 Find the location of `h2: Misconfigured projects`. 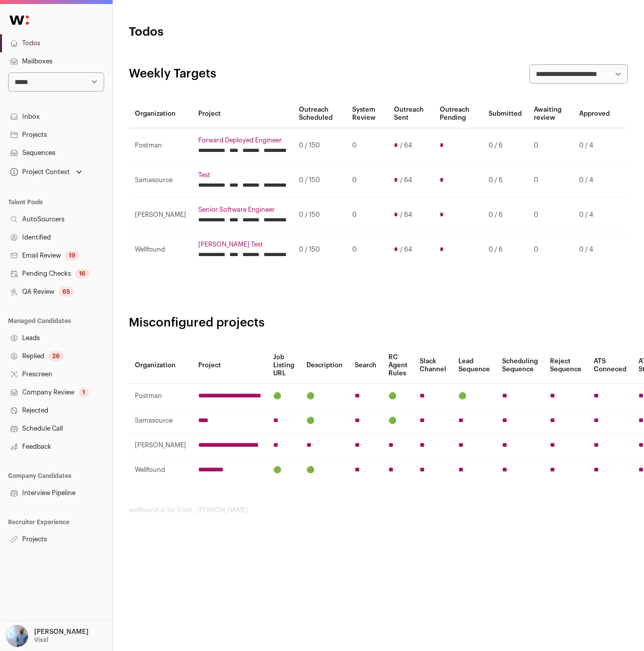

h2: Misconfigured projects is located at coordinates (378, 323).